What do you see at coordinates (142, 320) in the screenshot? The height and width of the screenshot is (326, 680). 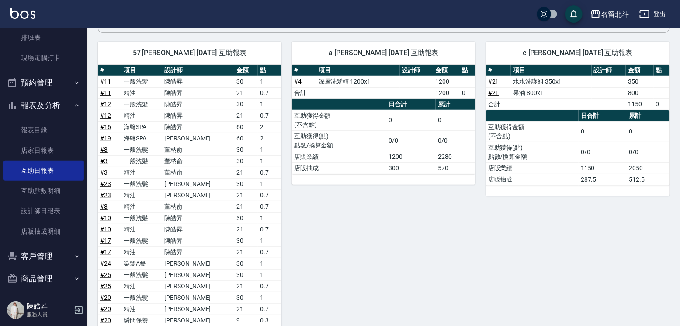 I see `td: 瞬間保養` at bounding box center [142, 320].